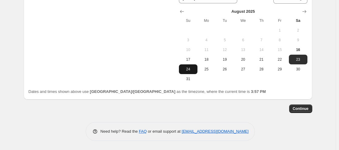 This screenshot has width=339, height=150. What do you see at coordinates (280, 40) in the screenshot?
I see `span: 8` at bounding box center [280, 40].